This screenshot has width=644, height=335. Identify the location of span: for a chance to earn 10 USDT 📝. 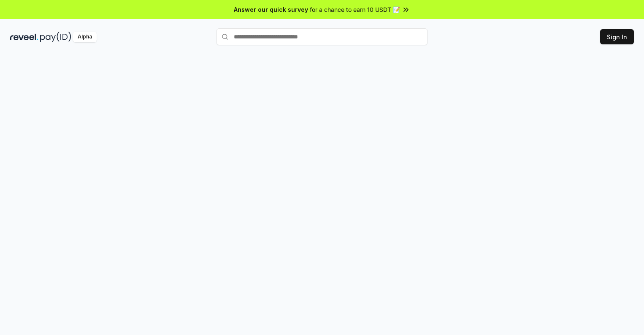
(355, 10).